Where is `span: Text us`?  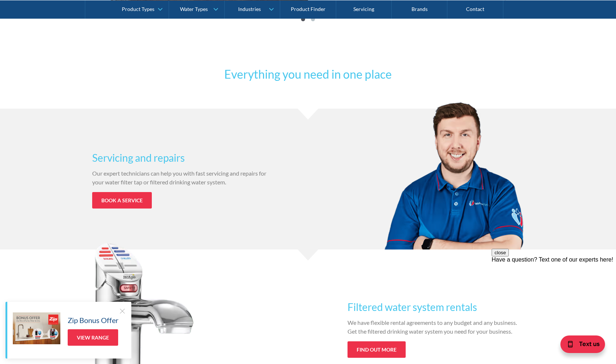
span: Text us is located at coordinates (32, 16).